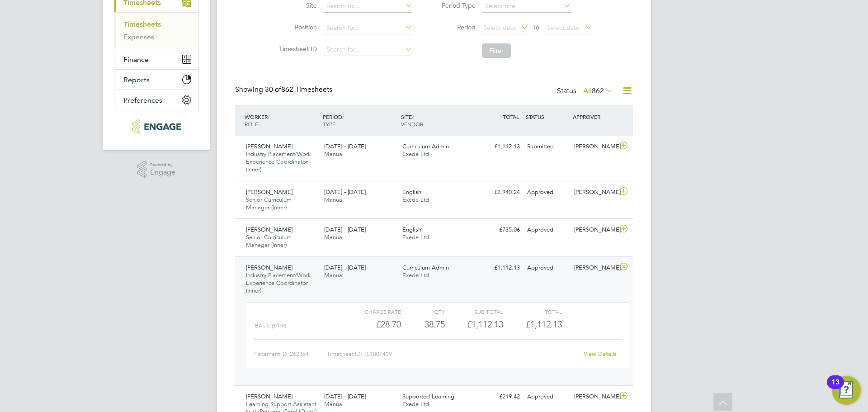  I want to click on span: TOTAL, so click(511, 117).